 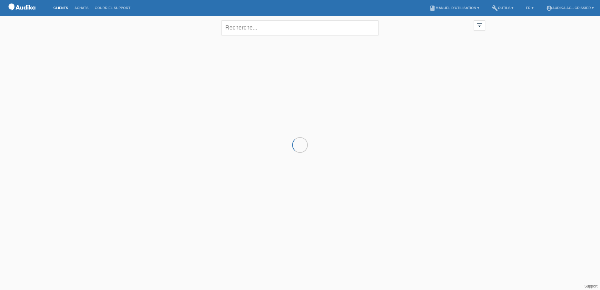 What do you see at coordinates (61, 8) in the screenshot?
I see `a: Clients` at bounding box center [61, 8].